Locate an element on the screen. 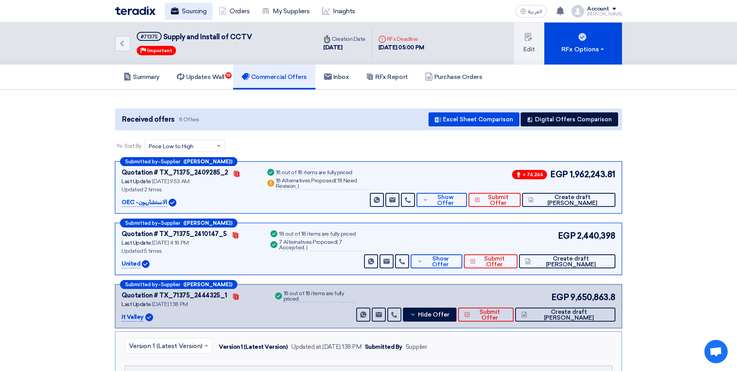 The height and width of the screenshot is (371, 737). div: Version 1 (Latest Version) is located at coordinates (253, 347).